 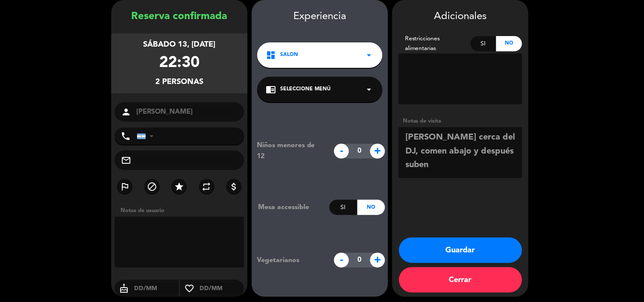 I want to click on div: Notas de usuario, so click(x=182, y=210).